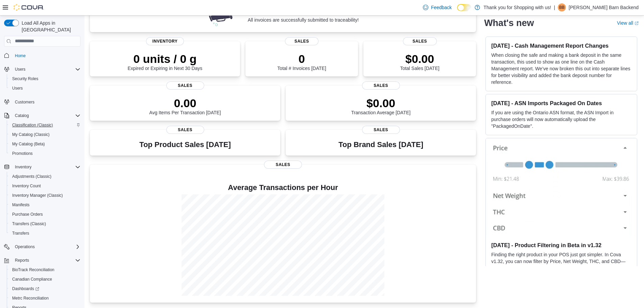 The height and width of the screenshot is (308, 644). What do you see at coordinates (45, 279) in the screenshot?
I see `button: Canadian Compliance` at bounding box center [45, 279].